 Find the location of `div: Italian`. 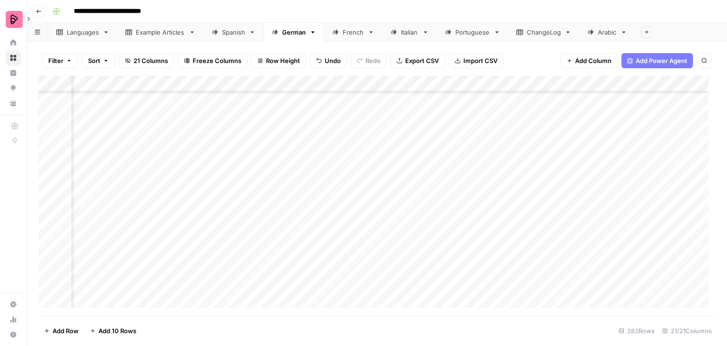

div: Italian is located at coordinates (410, 32).